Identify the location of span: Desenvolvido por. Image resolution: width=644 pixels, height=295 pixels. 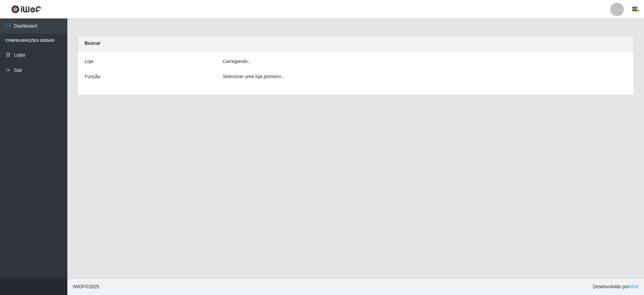
(616, 287).